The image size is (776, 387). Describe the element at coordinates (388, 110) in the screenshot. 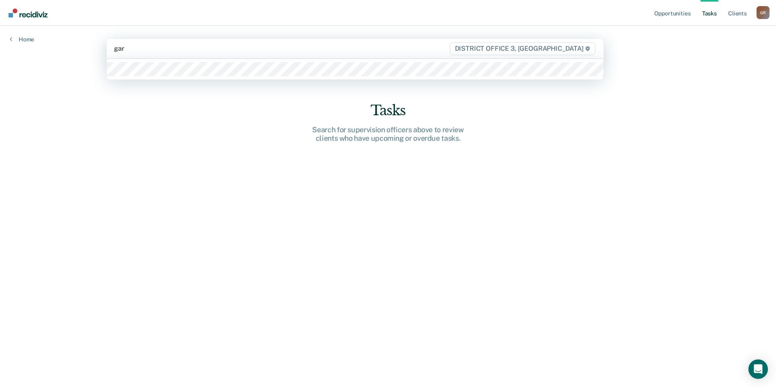

I see `div: Tasks` at that location.